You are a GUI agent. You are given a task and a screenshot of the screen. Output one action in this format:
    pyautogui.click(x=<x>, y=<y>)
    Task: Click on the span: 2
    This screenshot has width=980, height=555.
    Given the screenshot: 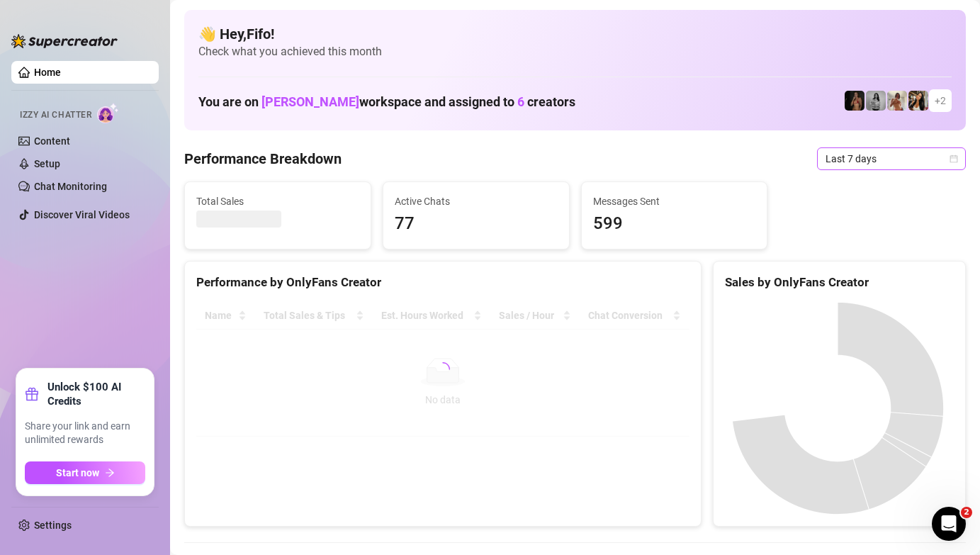 What is the action you would take?
    pyautogui.click(x=967, y=512)
    